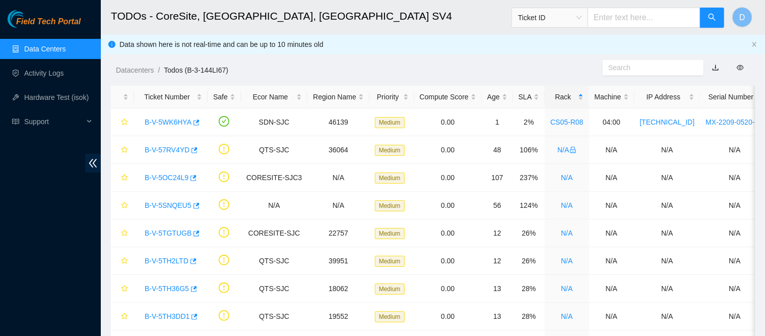 The width and height of the screenshot is (765, 336). I want to click on td: 36064, so click(338, 150).